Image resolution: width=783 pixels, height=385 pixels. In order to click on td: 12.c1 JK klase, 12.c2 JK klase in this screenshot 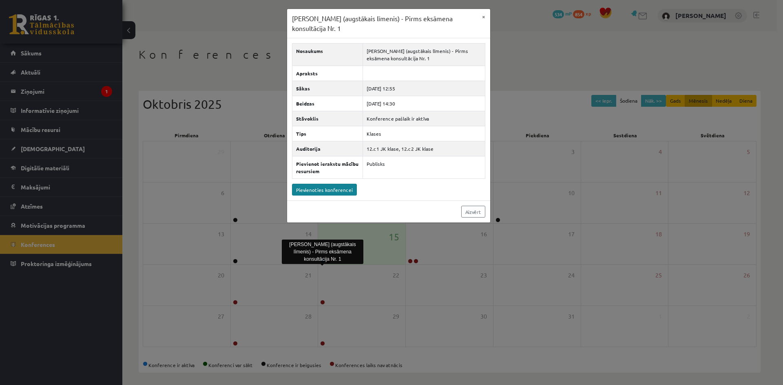, I will do `click(424, 149)`.